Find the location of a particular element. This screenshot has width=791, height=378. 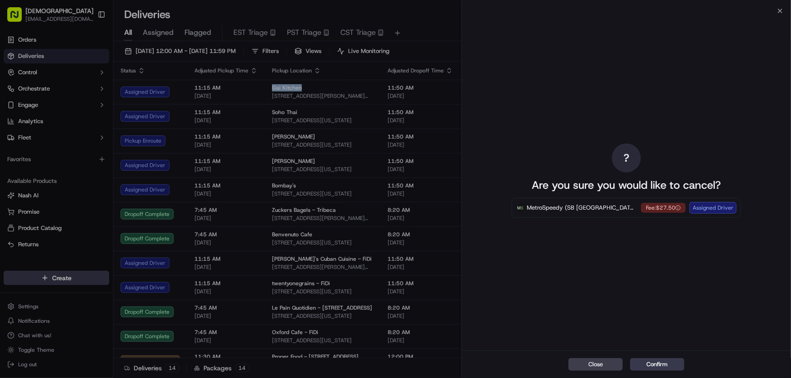

span: Knowledge Base is located at coordinates (44, 136).